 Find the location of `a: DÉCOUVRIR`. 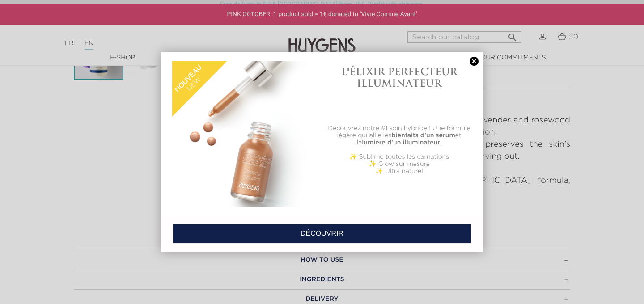

a: DÉCOUVRIR is located at coordinates (322, 234).